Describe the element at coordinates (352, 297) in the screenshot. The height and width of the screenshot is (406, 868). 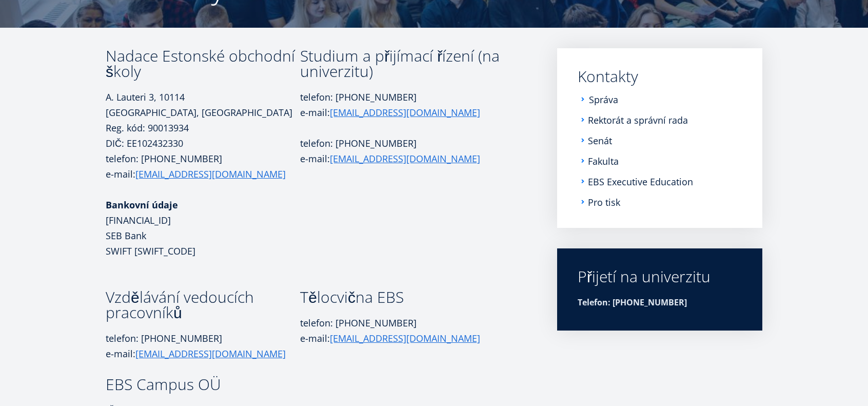
I see `font: Tělocvična EBS` at that location.